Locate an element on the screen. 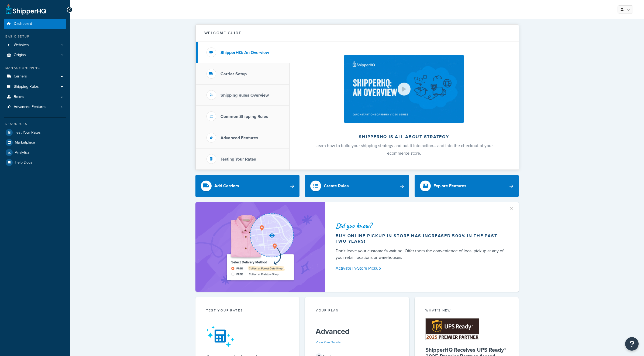 The image size is (644, 356). div: Resources is located at coordinates (35, 124).